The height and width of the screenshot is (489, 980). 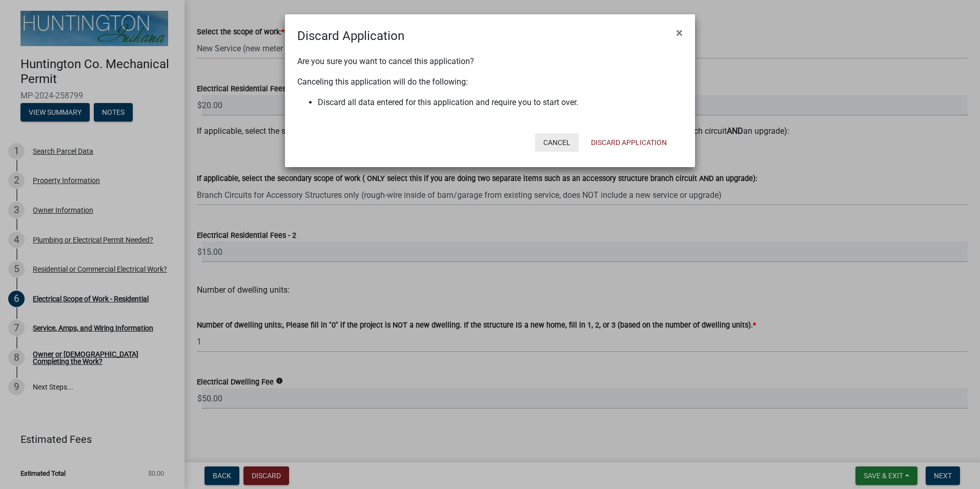 What do you see at coordinates (351, 36) in the screenshot?
I see `h4: Discard Application` at bounding box center [351, 36].